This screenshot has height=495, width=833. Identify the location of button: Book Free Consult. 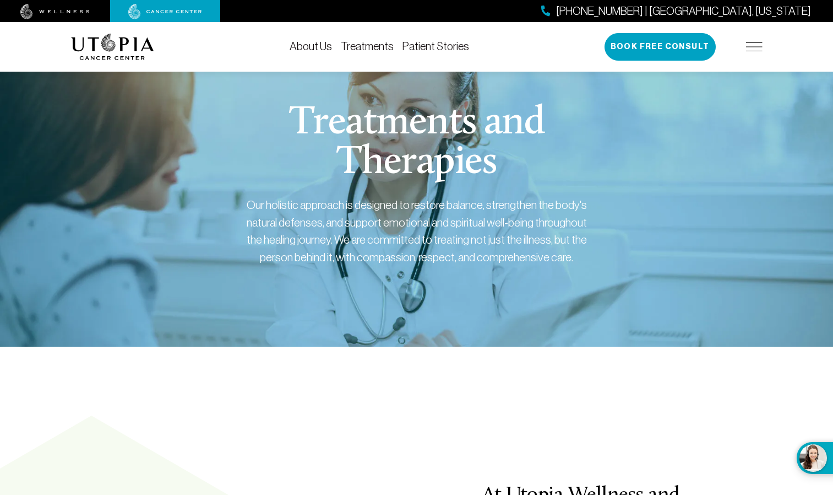
(660, 47).